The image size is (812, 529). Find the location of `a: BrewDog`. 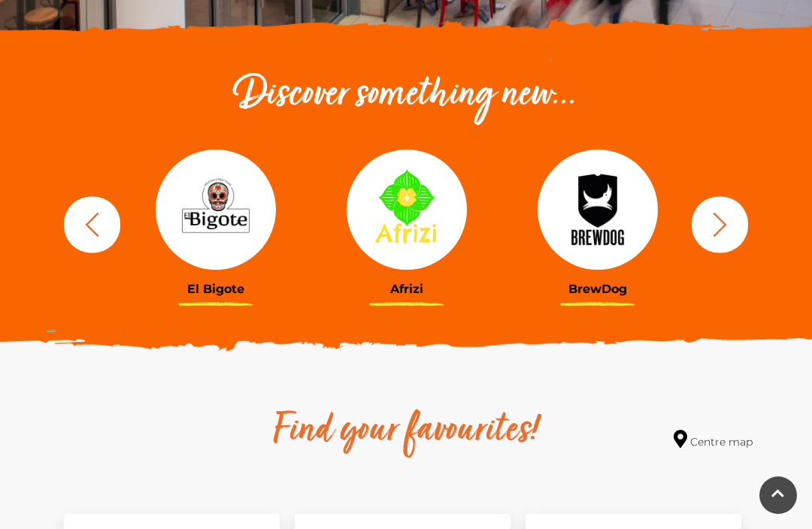

a: BrewDog is located at coordinates (598, 222).